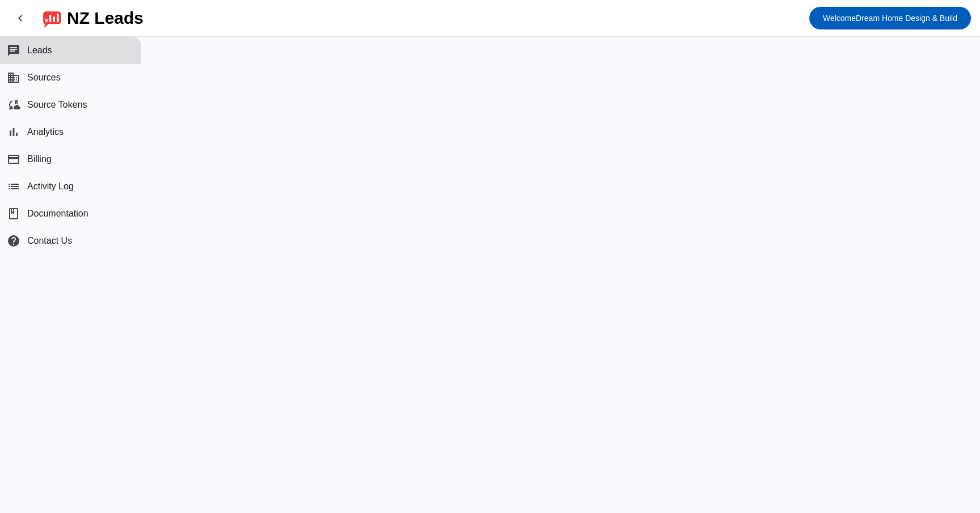  What do you see at coordinates (14, 77) in the screenshot?
I see `mat-icon: business` at bounding box center [14, 77].